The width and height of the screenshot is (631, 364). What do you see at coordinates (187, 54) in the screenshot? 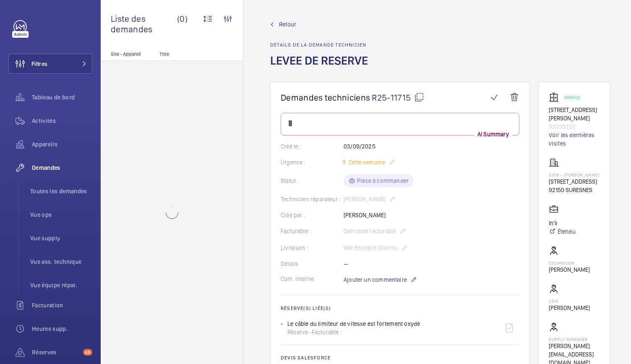
I see `p: Titre` at bounding box center [187, 54].